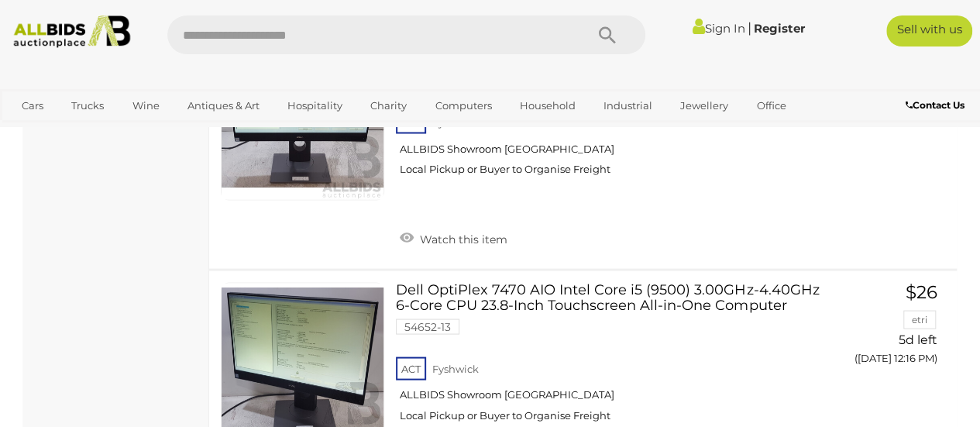  Describe the element at coordinates (145, 106) in the screenshot. I see `a: Wine` at that location.